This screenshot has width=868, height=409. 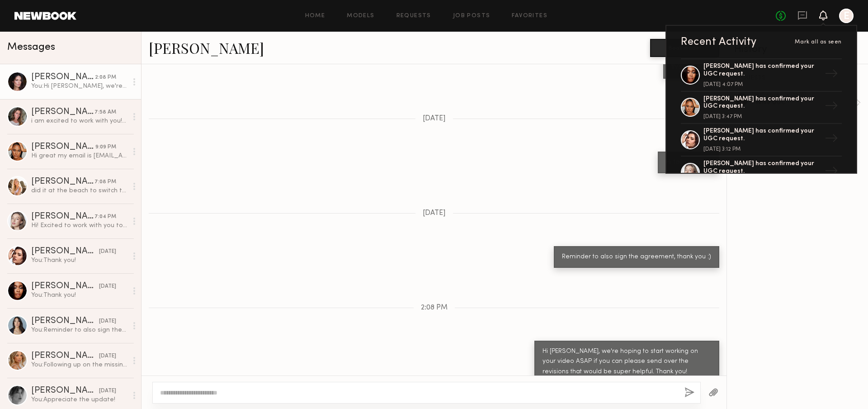 I want to click on a: Job Posts, so click(x=471, y=16).